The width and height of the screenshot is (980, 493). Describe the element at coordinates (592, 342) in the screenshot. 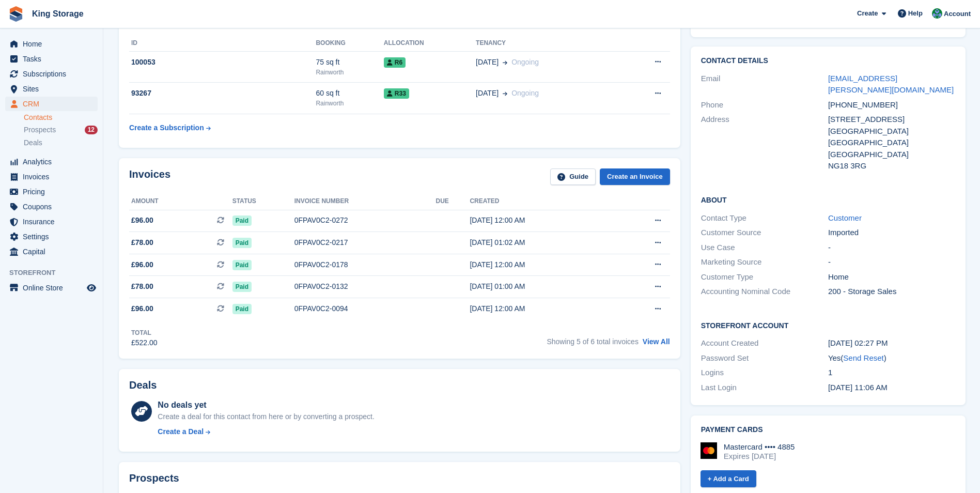

I see `span: Showing 5 of 6 total invoices` at that location.